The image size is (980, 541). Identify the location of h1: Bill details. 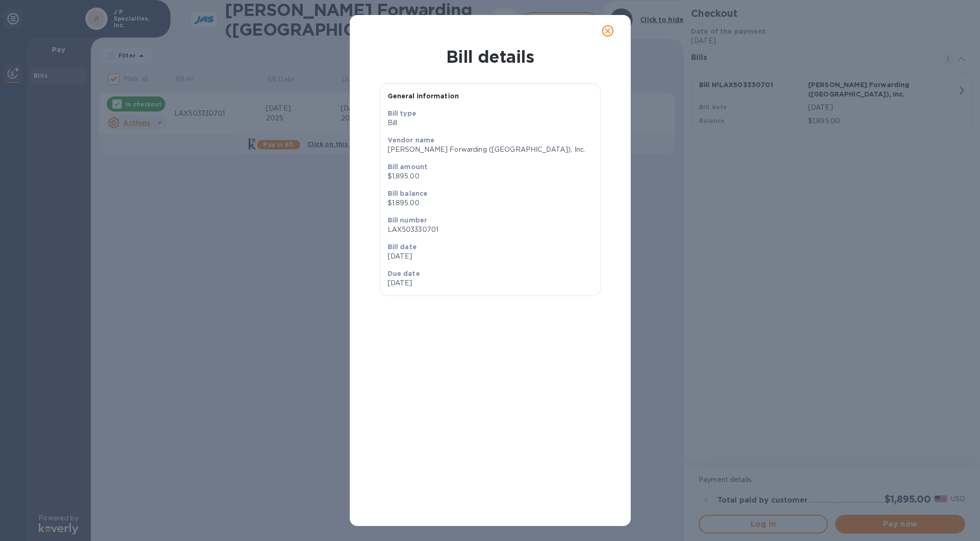
(490, 57).